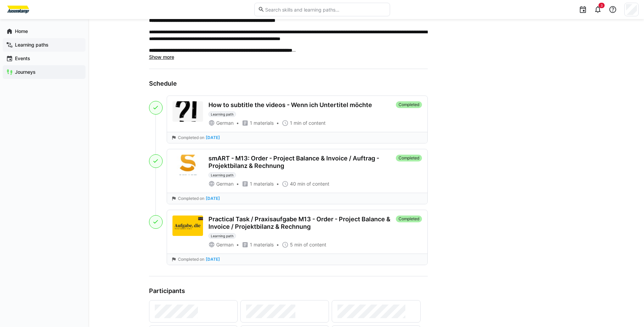 This screenshot has width=644, height=327. What do you see at coordinates (310, 183) in the screenshot?
I see `span: 40 min of content` at bounding box center [310, 183].